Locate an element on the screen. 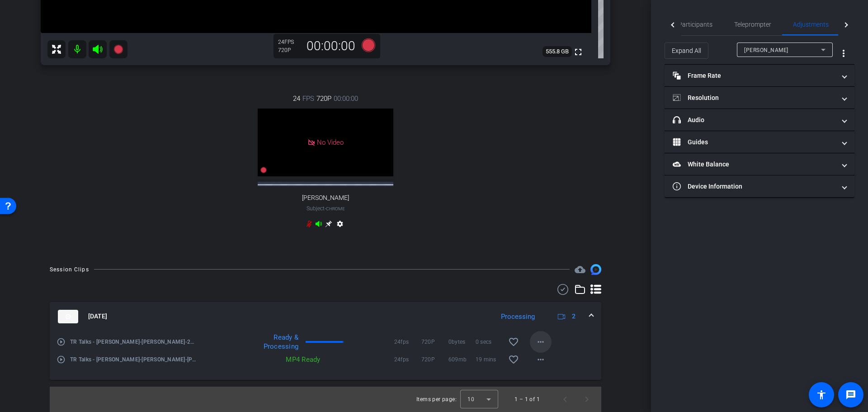  div: Ready & Processing is located at coordinates (273, 342).